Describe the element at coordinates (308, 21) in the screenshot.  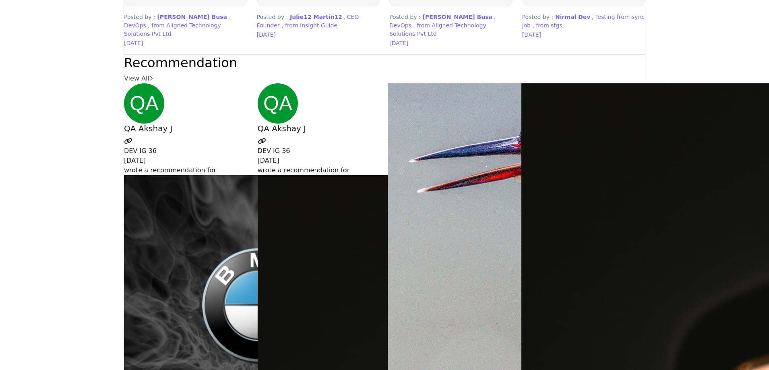
I see `span: , CEO Founder` at that location.